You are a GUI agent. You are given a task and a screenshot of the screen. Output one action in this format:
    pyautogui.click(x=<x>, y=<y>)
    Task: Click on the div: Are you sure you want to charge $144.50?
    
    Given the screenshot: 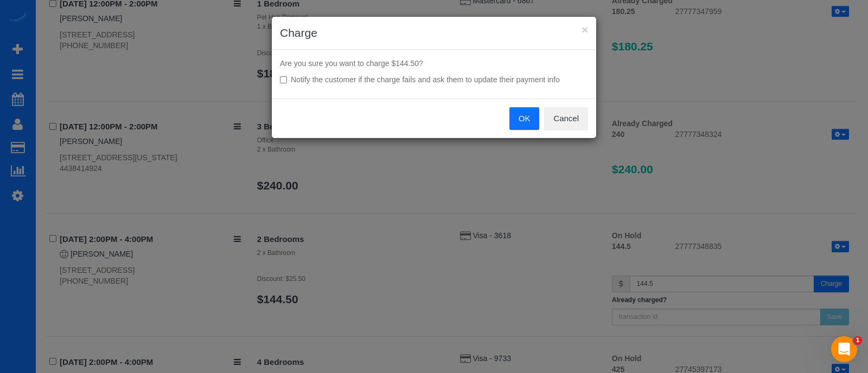 What is the action you would take?
    pyautogui.click(x=434, y=74)
    